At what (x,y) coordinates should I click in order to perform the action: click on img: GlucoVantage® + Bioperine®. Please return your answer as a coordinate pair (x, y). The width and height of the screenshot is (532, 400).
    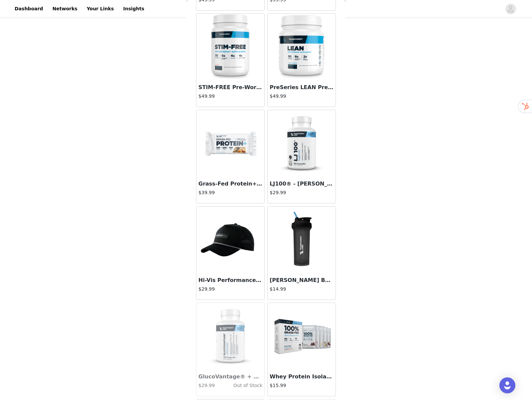
    Looking at the image, I should click on (230, 336).